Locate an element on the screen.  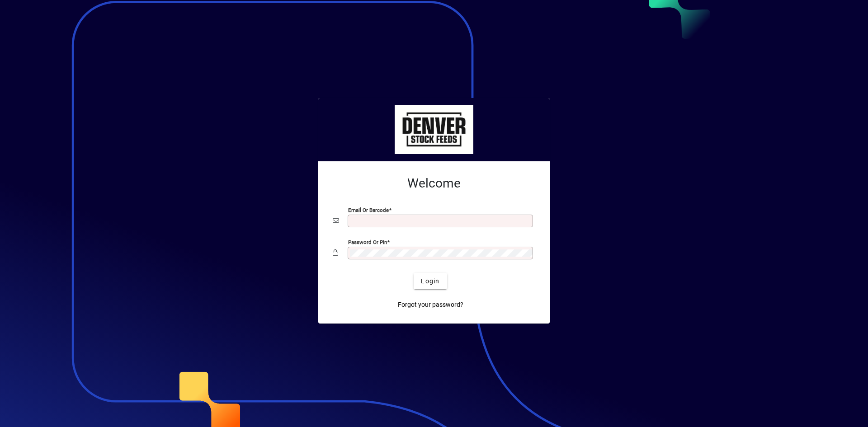
button: Login is located at coordinates (430, 281).